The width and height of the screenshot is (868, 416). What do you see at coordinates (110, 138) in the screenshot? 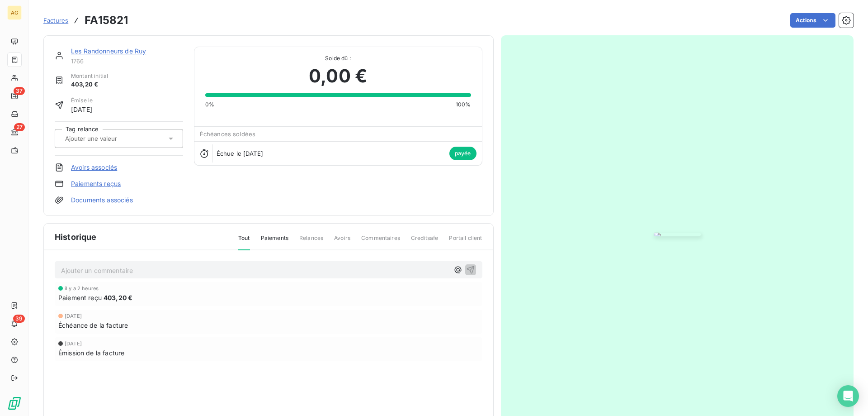
I see `input: Ajouter une valeur` at bounding box center [110, 138].